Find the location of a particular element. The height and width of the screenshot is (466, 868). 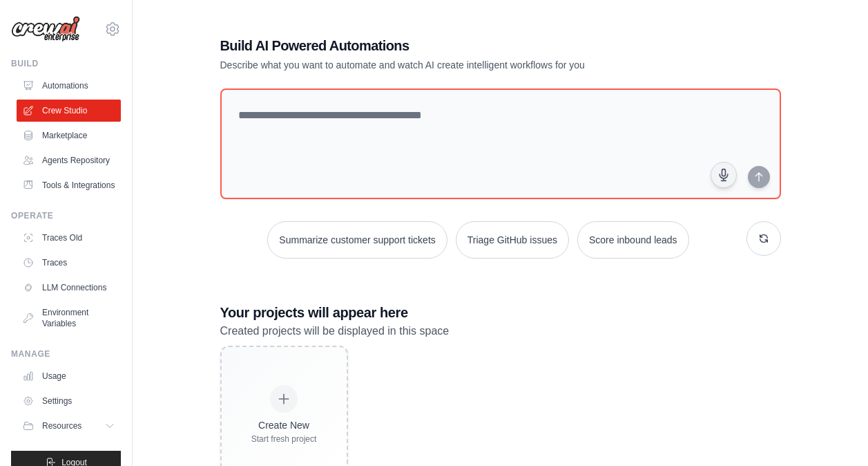

a: LLM Connections is located at coordinates (68, 287).